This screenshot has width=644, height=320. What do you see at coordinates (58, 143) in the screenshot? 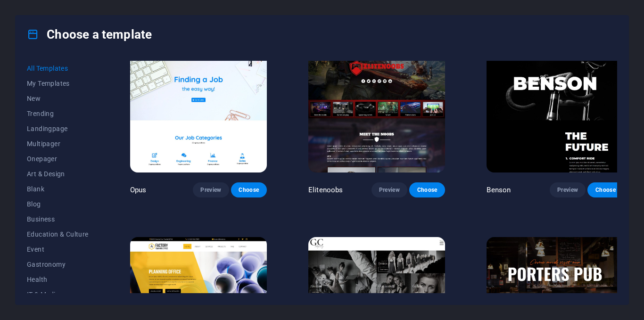
I see `button: Multipager` at bounding box center [58, 143].